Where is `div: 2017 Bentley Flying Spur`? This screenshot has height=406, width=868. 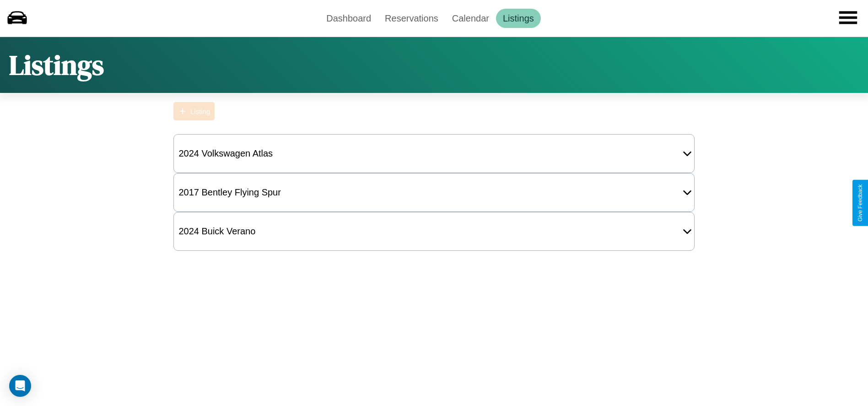 div: 2017 Bentley Flying Spur is located at coordinates (230, 192).